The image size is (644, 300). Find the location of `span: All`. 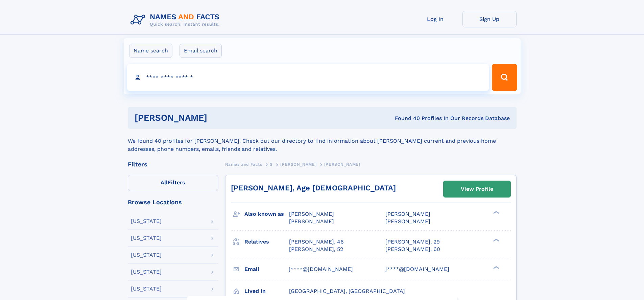

span: All is located at coordinates (164, 182).